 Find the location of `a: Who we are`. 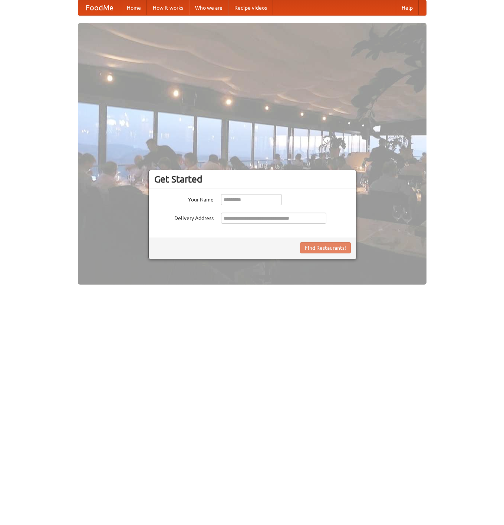

a: Who we are is located at coordinates (209, 8).